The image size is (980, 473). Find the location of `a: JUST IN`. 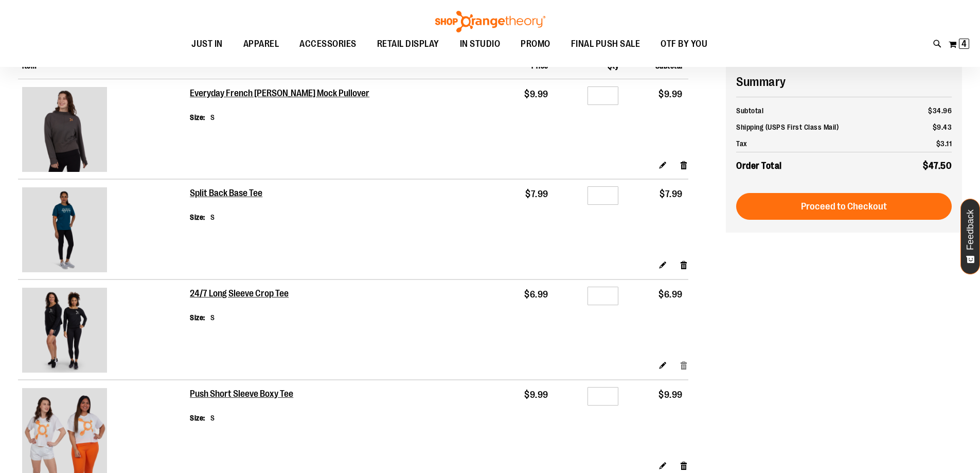

a: JUST IN is located at coordinates (207, 44).